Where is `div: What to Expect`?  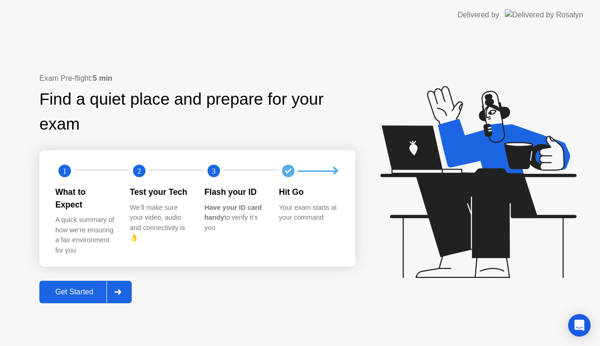 div: What to Expect is located at coordinates (85, 198).